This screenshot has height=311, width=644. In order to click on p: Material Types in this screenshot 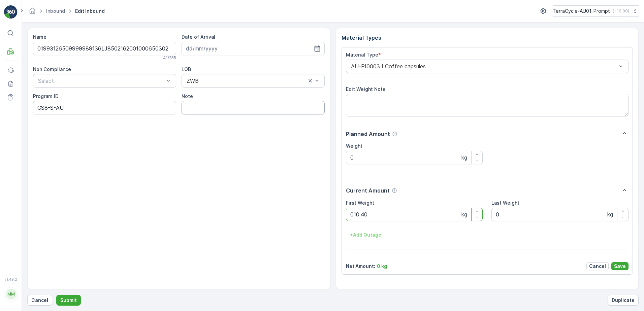, I will do `click(487, 38)`.